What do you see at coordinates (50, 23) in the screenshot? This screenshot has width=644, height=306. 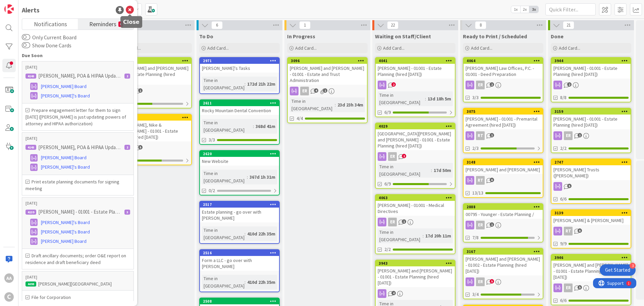 I see `span: Notifications` at bounding box center [50, 23].